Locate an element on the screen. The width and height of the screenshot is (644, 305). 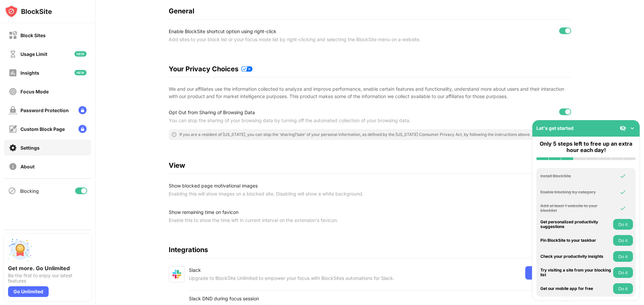
div: Enable this to show the time left in current interval on the extension's favicon. is located at coordinates (310, 220).